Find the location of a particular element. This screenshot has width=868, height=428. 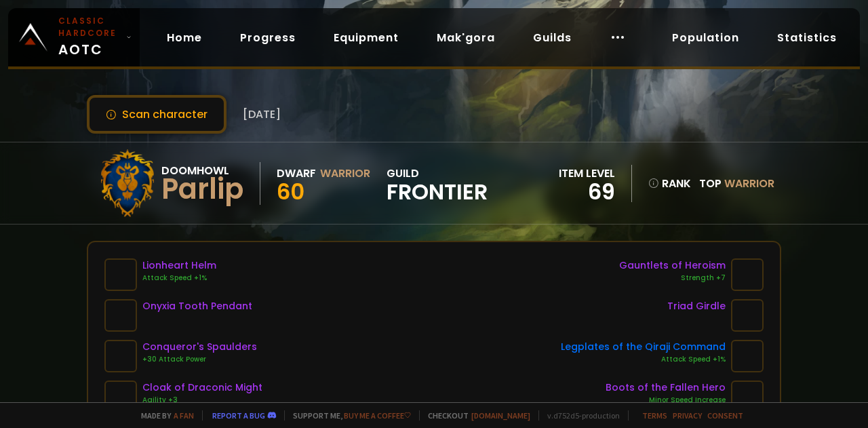

button: Scan character is located at coordinates (157, 114).